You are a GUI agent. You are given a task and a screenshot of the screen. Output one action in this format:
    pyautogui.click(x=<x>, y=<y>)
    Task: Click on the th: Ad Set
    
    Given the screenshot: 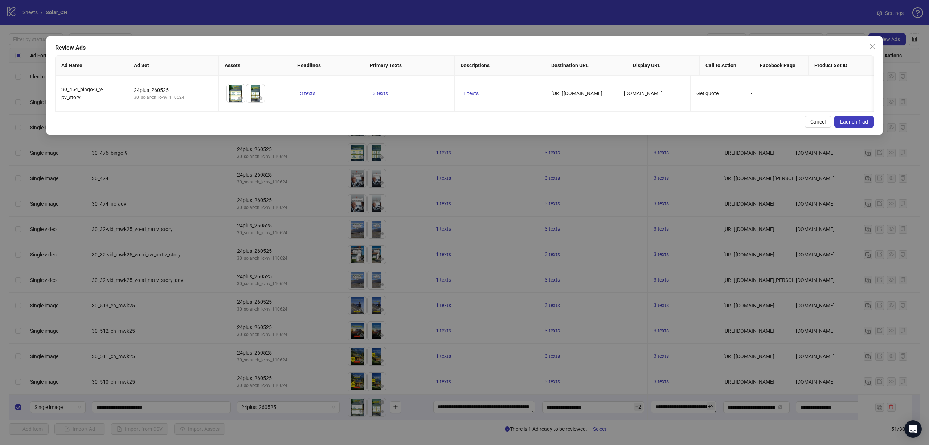 What is the action you would take?
    pyautogui.click(x=173, y=65)
    